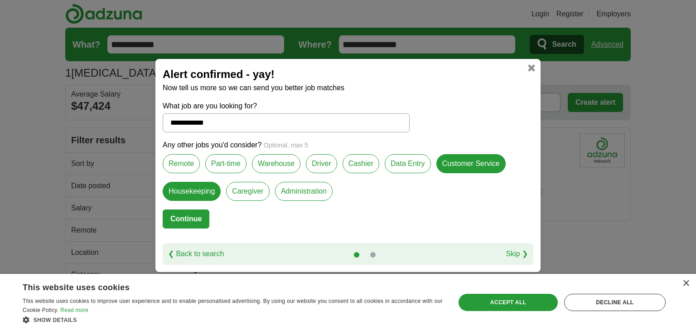 This screenshot has height=331, width=696. What do you see at coordinates (286, 145) in the screenshot?
I see `span: Optional, max 5` at bounding box center [286, 145].